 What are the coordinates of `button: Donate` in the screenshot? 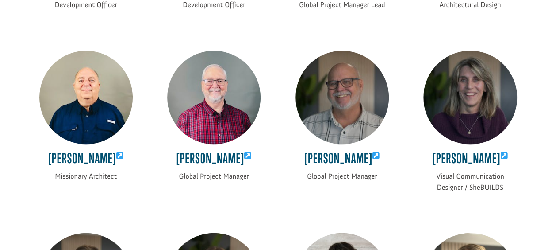 It's located at (145, 26).